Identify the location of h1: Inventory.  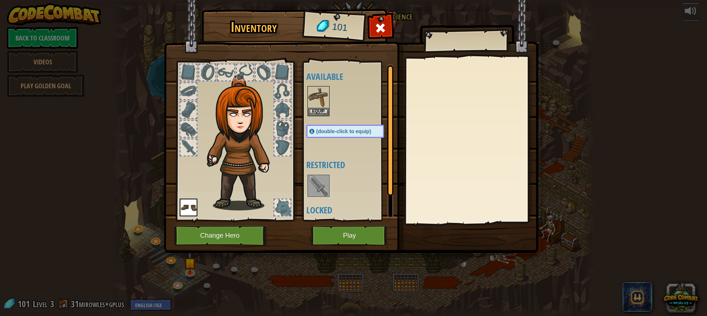
(254, 27).